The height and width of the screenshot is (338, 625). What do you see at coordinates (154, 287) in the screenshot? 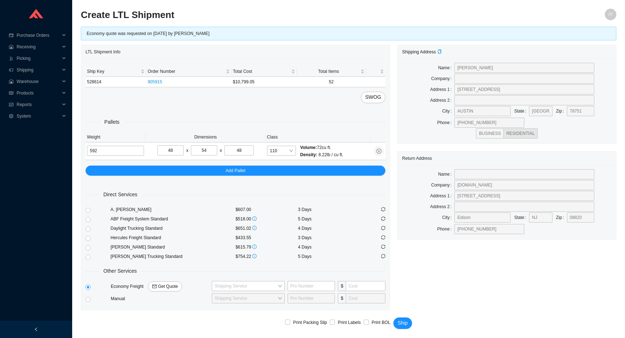
I see `span: mail` at bounding box center [154, 287].